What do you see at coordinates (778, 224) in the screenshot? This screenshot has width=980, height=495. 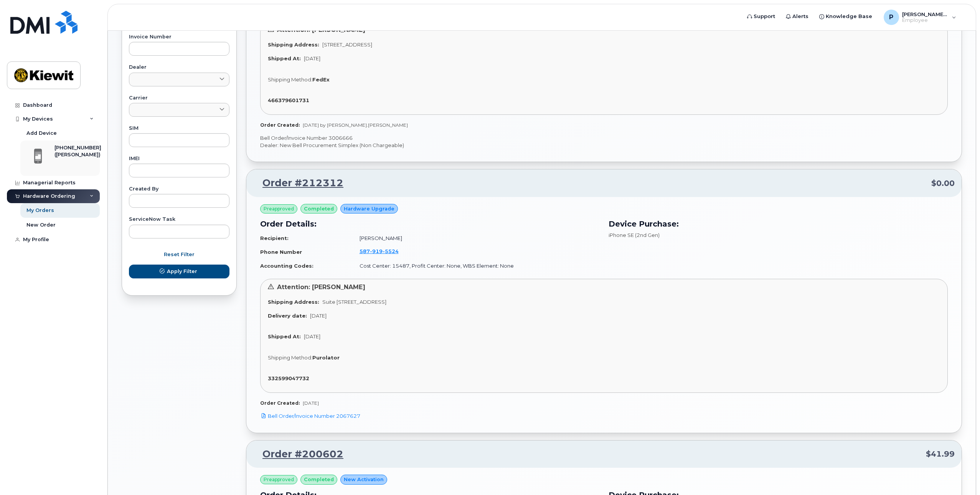 I see `h3: Device Purchase:` at bounding box center [778, 224].